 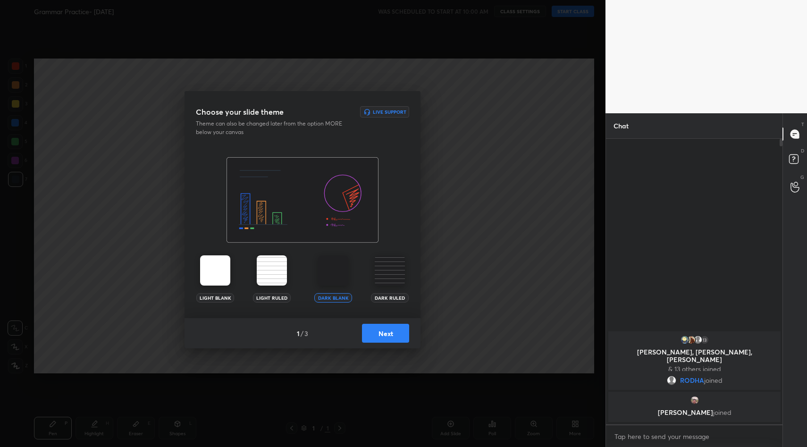 What do you see at coordinates (215, 298) in the screenshot?
I see `div: Light Blank` at bounding box center [215, 298].